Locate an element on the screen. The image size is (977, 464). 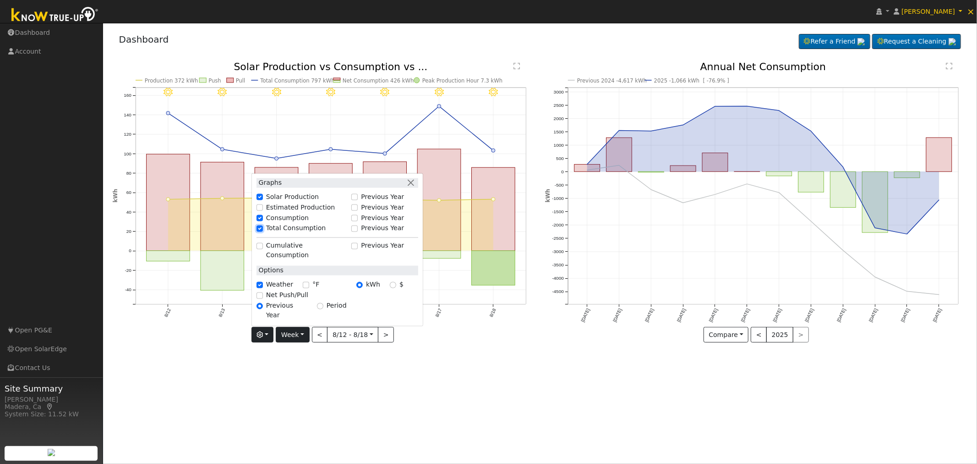
text: -2000 is located at coordinates (558, 225).